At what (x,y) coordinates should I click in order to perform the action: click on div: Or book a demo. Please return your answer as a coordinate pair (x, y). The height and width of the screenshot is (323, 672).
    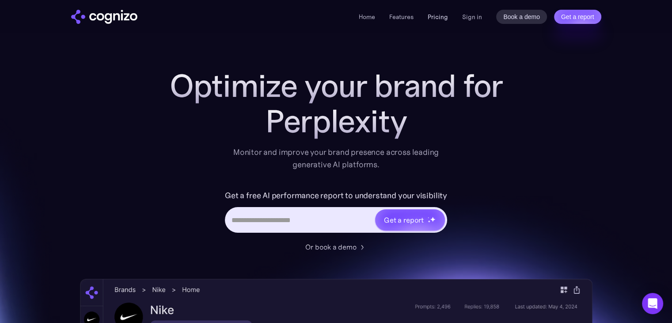
    Looking at the image, I should click on (331, 247).